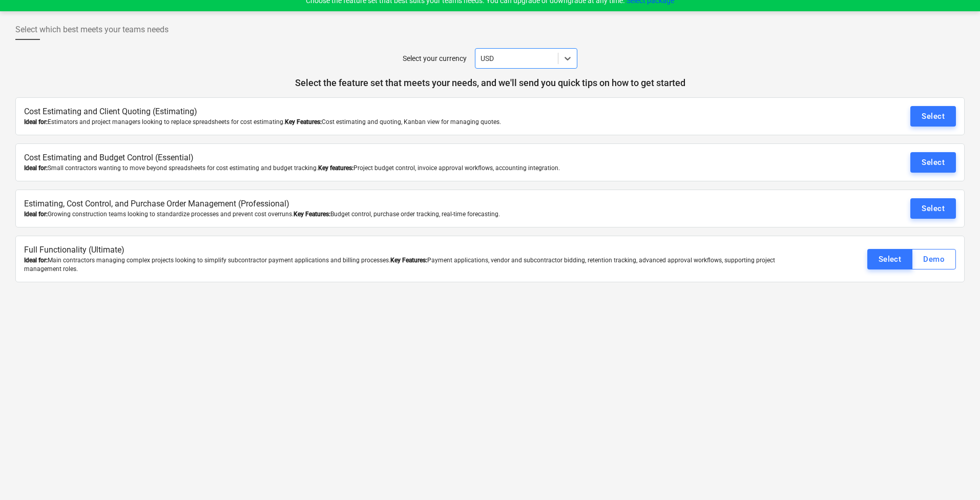 This screenshot has width=980, height=500. I want to click on button: Demo, so click(934, 259).